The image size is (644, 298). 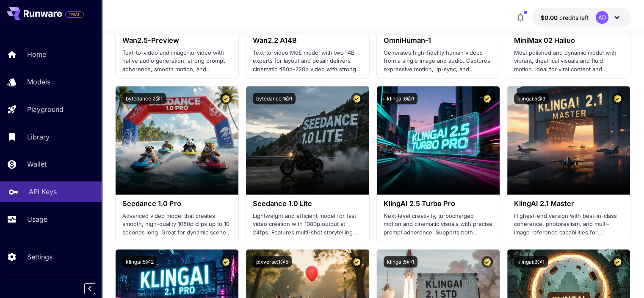 I want to click on div: $0.00, so click(x=565, y=17).